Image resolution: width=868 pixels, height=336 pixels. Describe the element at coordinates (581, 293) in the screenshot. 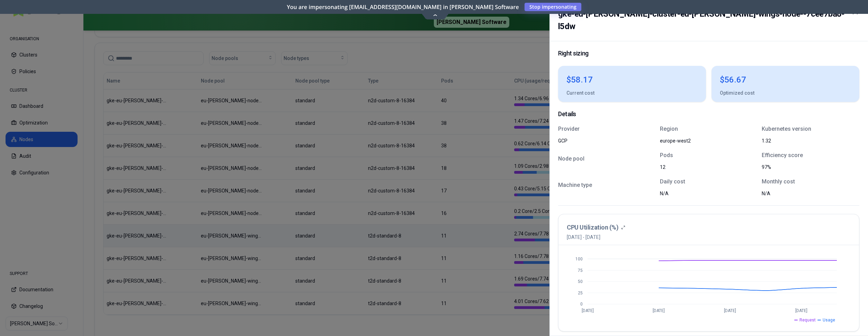

I see `tspan: 25` at that location.